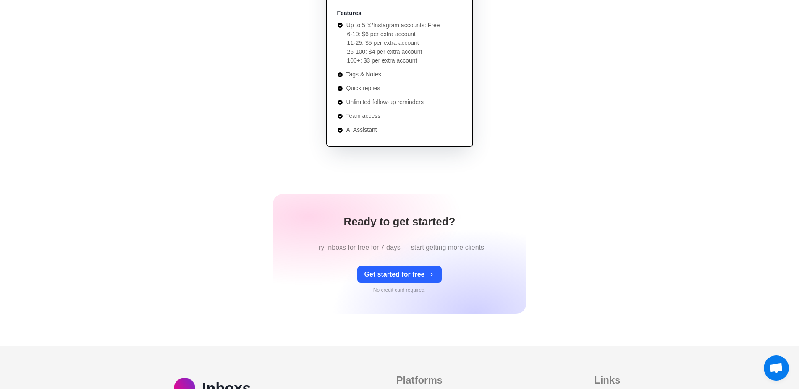 The height and width of the screenshot is (389, 799). I want to click on li: Tags & Notes, so click(388, 74).